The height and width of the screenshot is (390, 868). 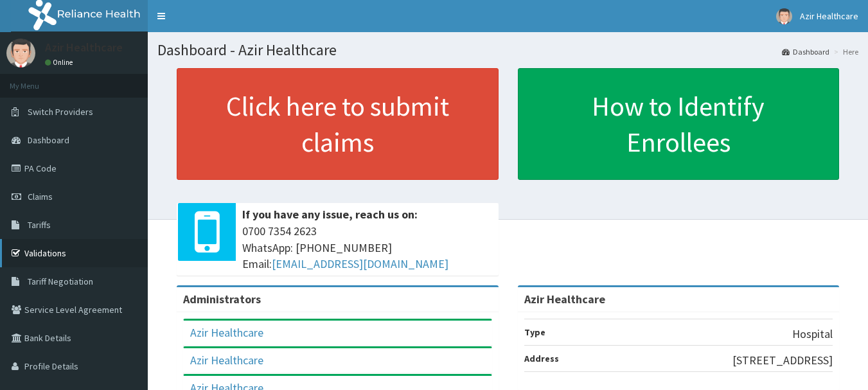 What do you see at coordinates (48, 140) in the screenshot?
I see `span: Dashboard` at bounding box center [48, 140].